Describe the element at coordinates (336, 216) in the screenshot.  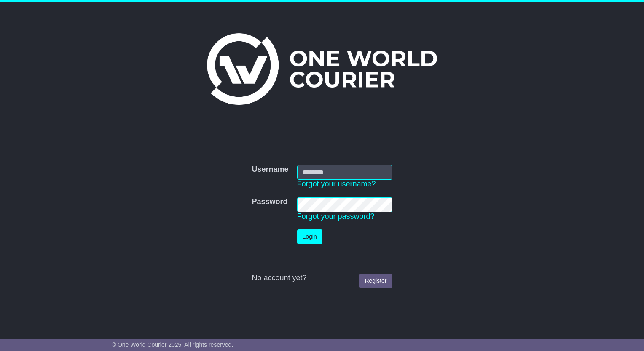
I see `a: Forgot your password?` at that location.